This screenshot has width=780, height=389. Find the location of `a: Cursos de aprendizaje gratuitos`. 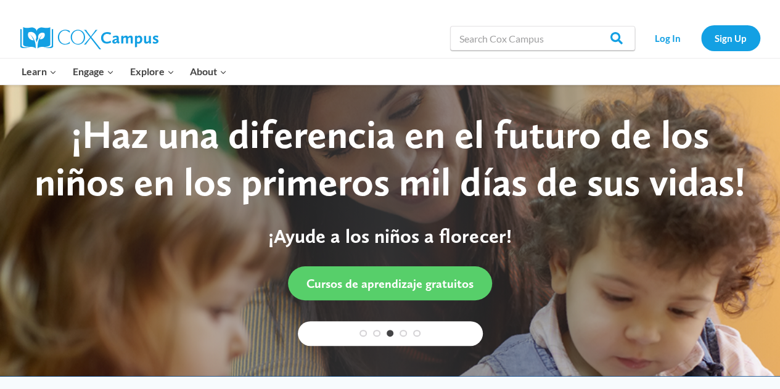

a: Cursos de aprendizaje gratuitos is located at coordinates (390, 283).